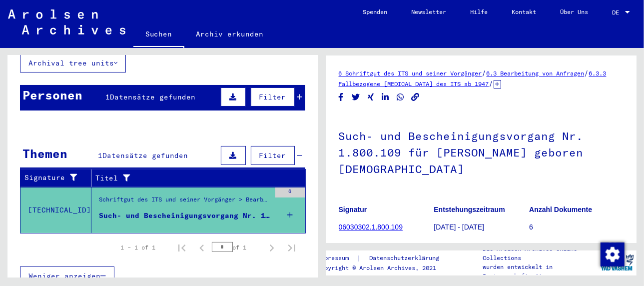  Describe the element at coordinates (371, 228) in the screenshot. I see `a: 06030302.1.800.109` at that location.